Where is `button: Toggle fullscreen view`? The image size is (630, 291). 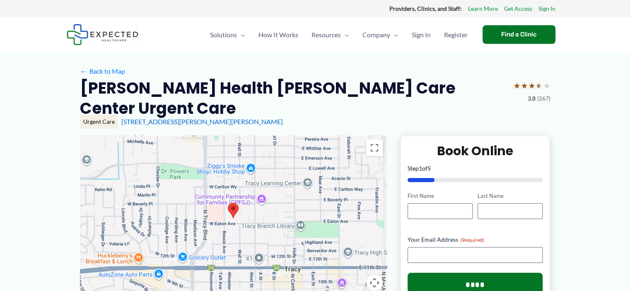
button: Toggle fullscreen view is located at coordinates (374, 148).